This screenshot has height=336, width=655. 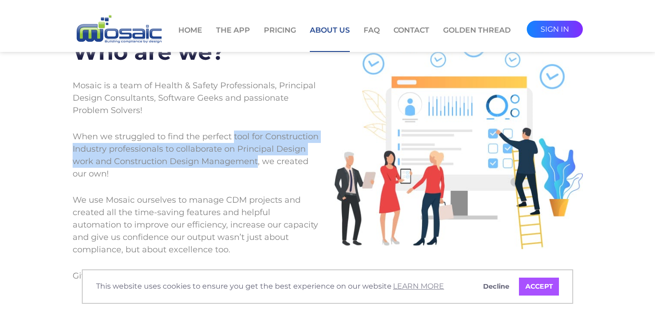 I want to click on h2: Who are we?, so click(x=197, y=52).